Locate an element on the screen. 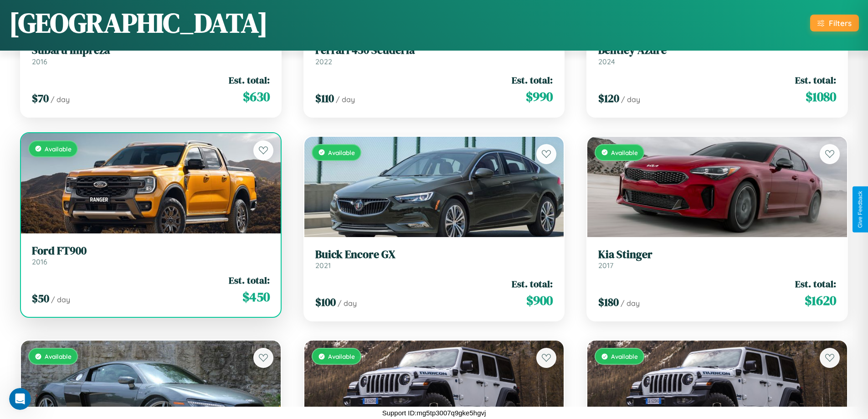  div: Give Feedback is located at coordinates (860, 209).